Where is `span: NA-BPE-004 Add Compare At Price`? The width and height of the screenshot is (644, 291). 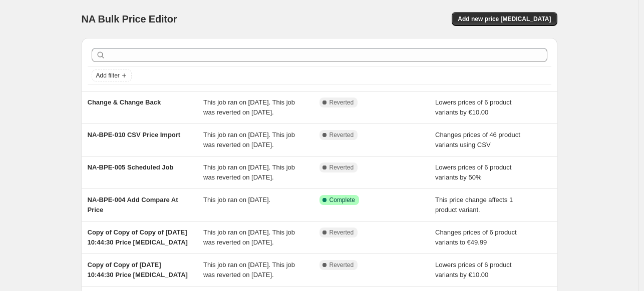
span: NA-BPE-004 Add Compare At Price is located at coordinates (132, 205).